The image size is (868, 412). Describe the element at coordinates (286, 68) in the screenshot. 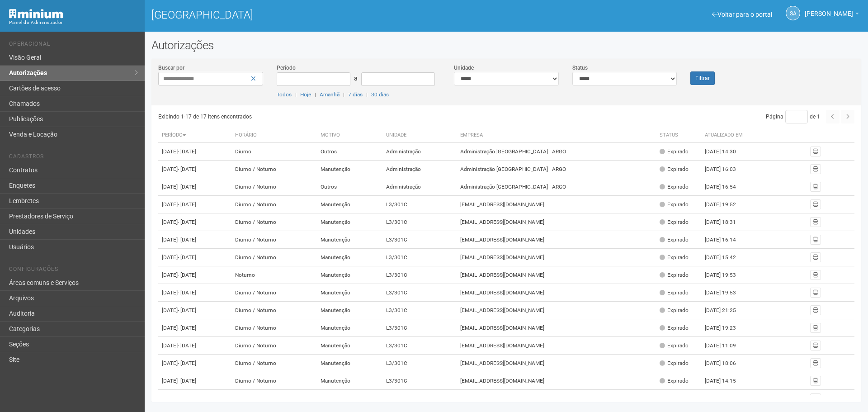

I see `label: Período` at that location.